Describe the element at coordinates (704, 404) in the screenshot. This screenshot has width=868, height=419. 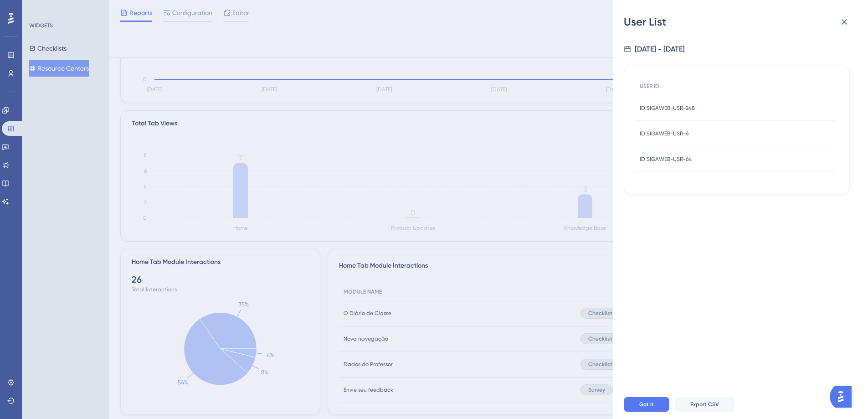
I see `button: Export CSV` at that location.